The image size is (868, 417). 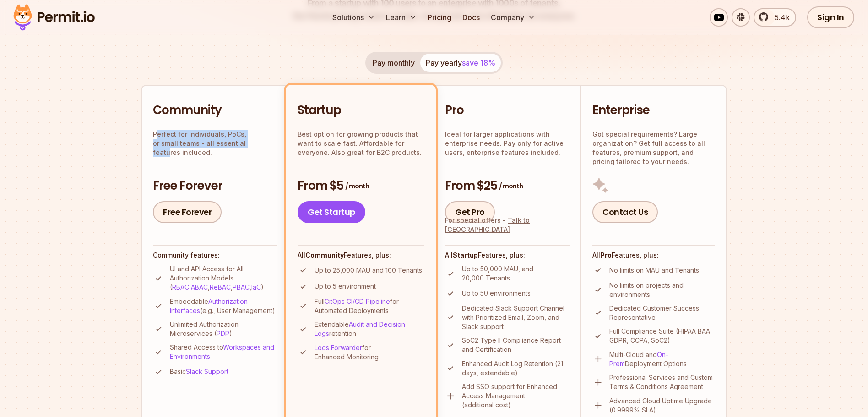 What do you see at coordinates (332, 212) in the screenshot?
I see `a: Get Startup` at bounding box center [332, 212].